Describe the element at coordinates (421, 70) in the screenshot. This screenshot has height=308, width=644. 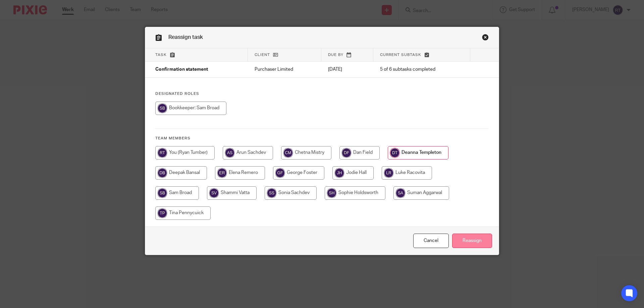
I see `td: 5 of 6 subtasks completed` at that location.